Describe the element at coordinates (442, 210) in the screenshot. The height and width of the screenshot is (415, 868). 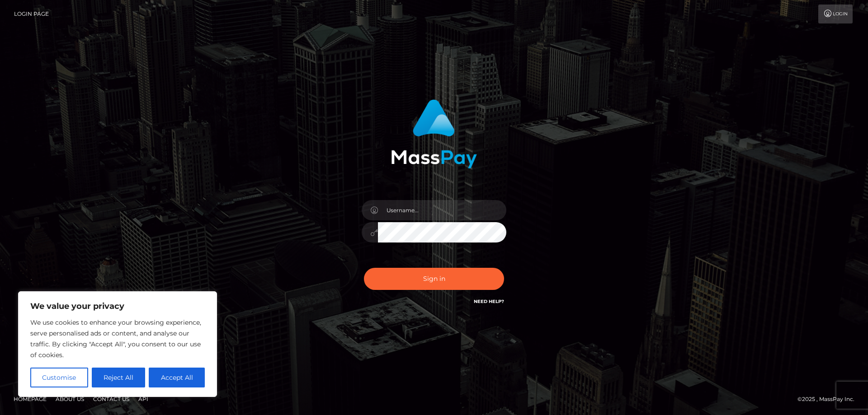
I see `input: Username...` at that location.